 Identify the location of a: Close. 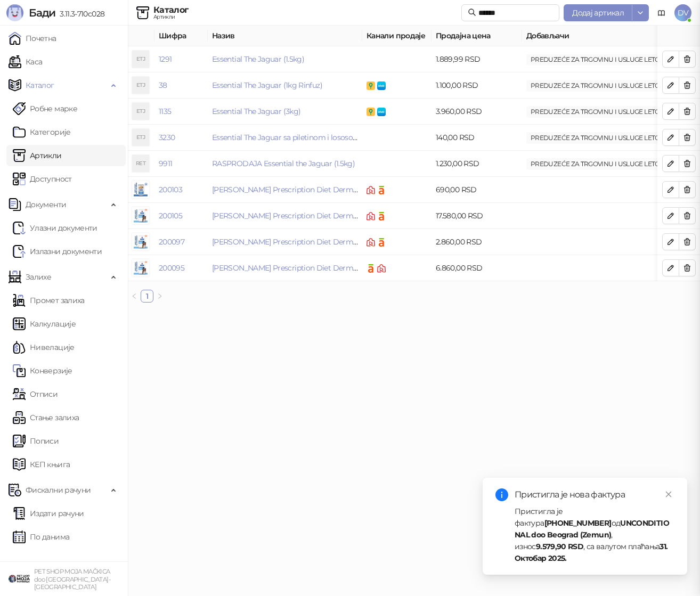
(669, 495).